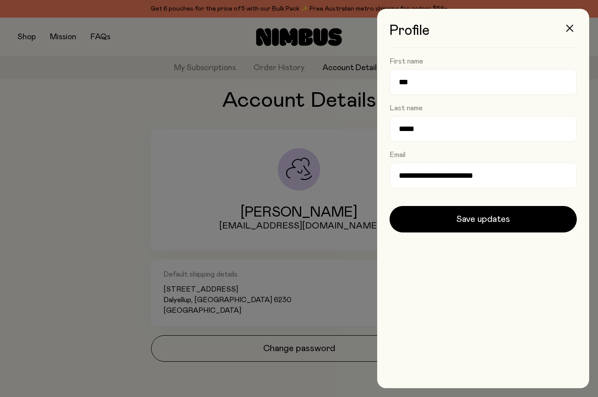 The height and width of the screenshot is (397, 598). Describe the element at coordinates (483, 35) in the screenshot. I see `h3: Profile` at that location.